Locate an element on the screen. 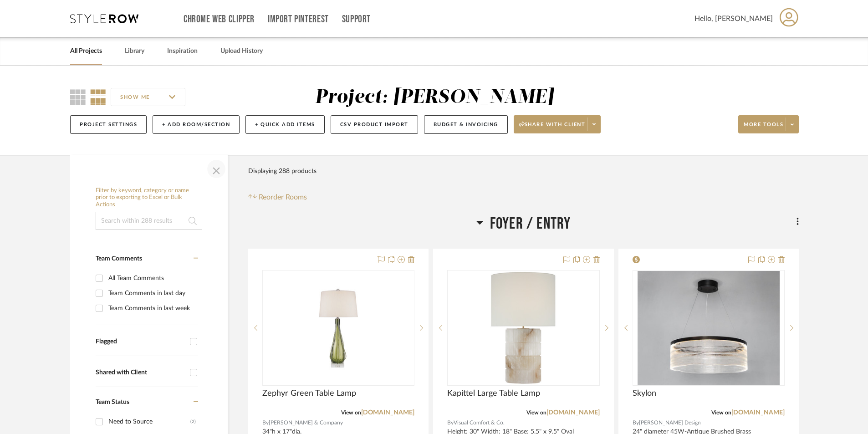 The height and width of the screenshot is (434, 868). span: Reorder Rooms is located at coordinates (283, 197).